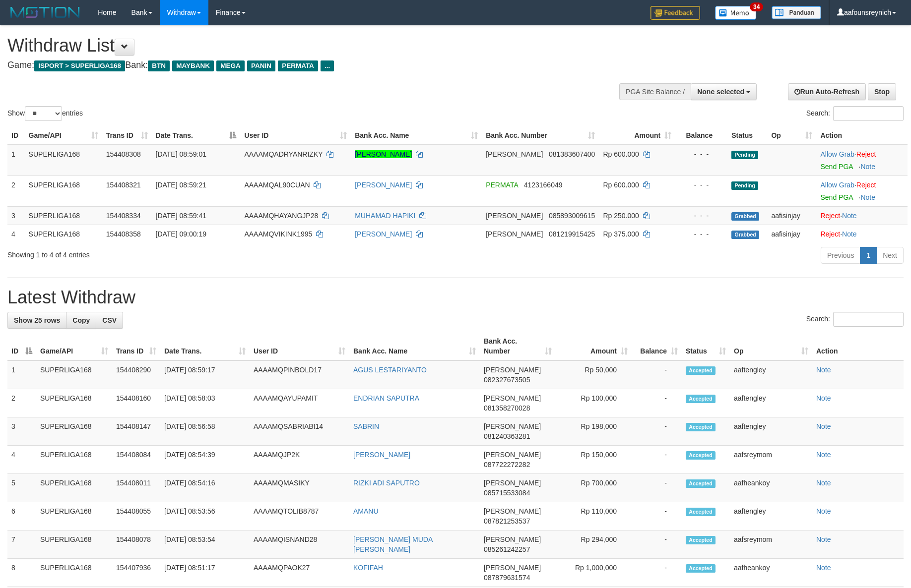  Describe the element at coordinates (299, 488) in the screenshot. I see `td: AAAAMQMASIKY` at that location.